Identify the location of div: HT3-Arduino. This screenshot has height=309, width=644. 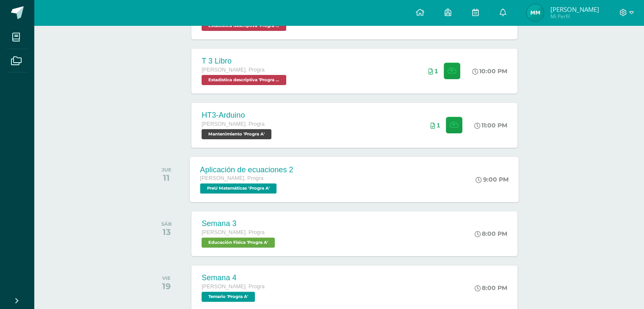
(237, 115).